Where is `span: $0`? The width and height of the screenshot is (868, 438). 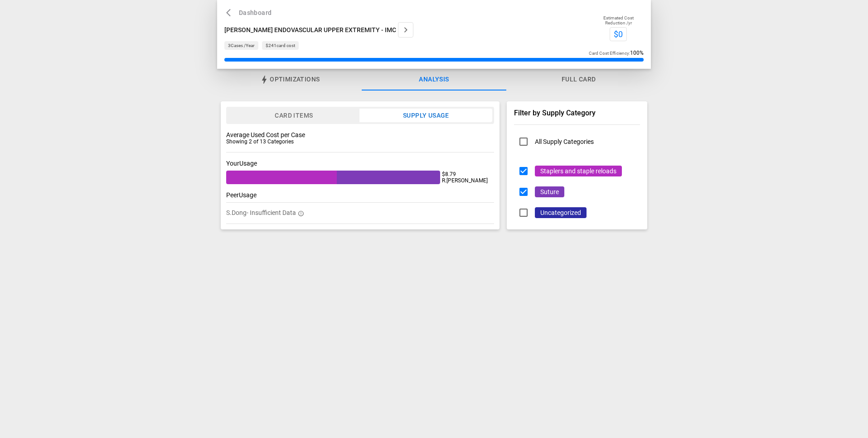
span: $0 is located at coordinates (618, 34).